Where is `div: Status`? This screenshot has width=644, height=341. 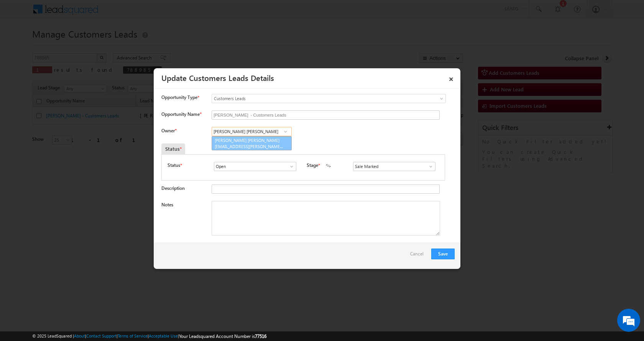 div: Status is located at coordinates (173, 149).